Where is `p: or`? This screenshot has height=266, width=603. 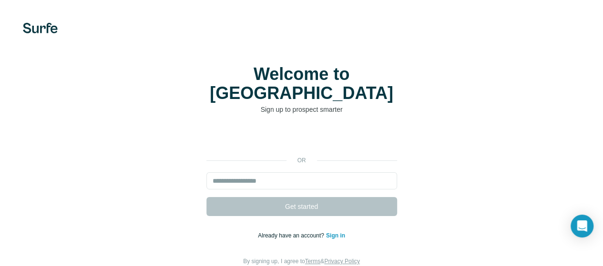 p: or is located at coordinates (302, 161).